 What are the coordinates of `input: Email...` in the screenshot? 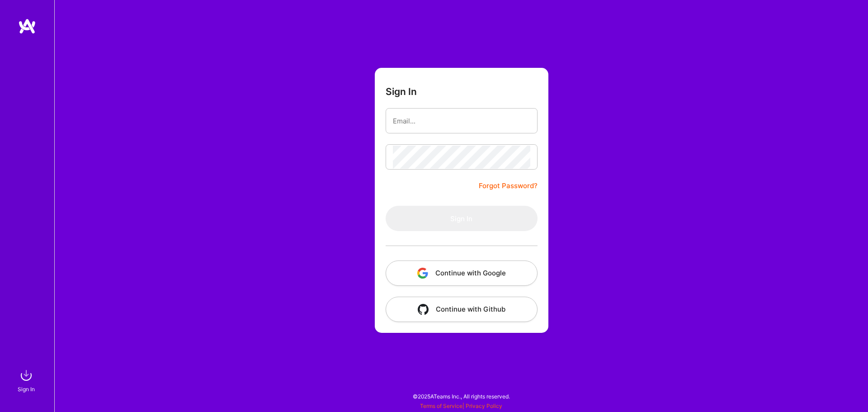 It's located at (462, 120).